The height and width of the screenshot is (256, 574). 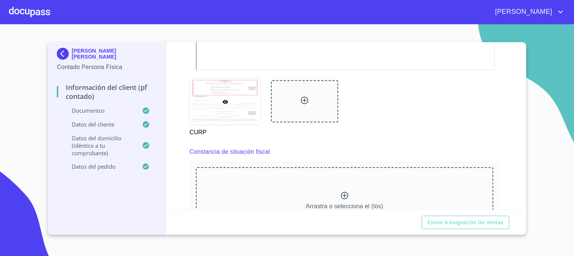 I want to click on p: Datos del cliente, so click(x=99, y=124).